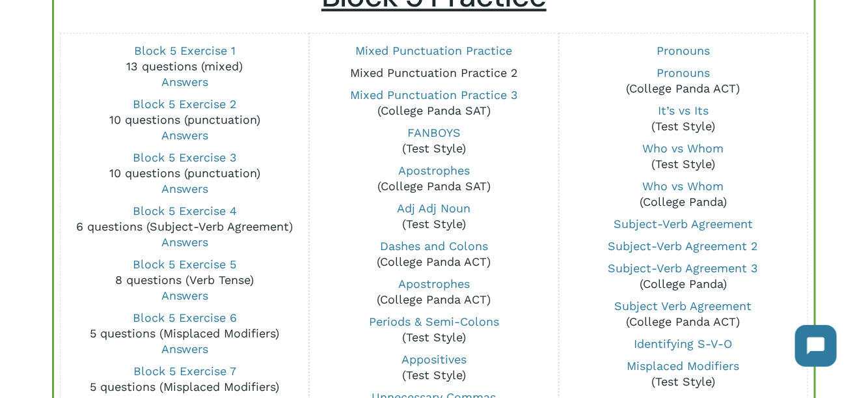 Image resolution: width=868 pixels, height=398 pixels. What do you see at coordinates (433, 50) in the screenshot?
I see `a: Mixed Punctuation Practice` at bounding box center [433, 50].